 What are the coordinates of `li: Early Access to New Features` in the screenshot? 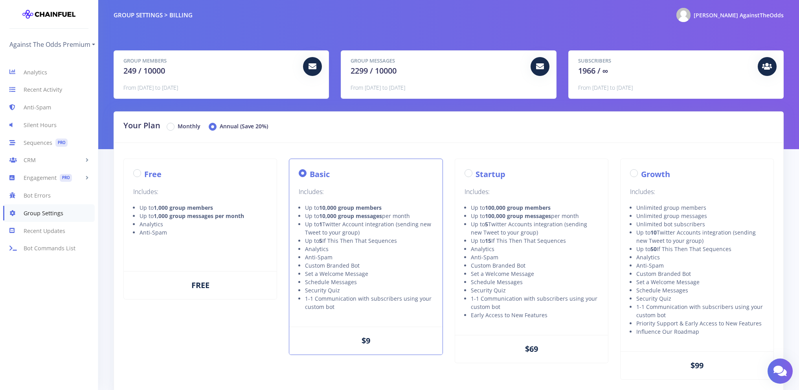 It's located at (535, 315).